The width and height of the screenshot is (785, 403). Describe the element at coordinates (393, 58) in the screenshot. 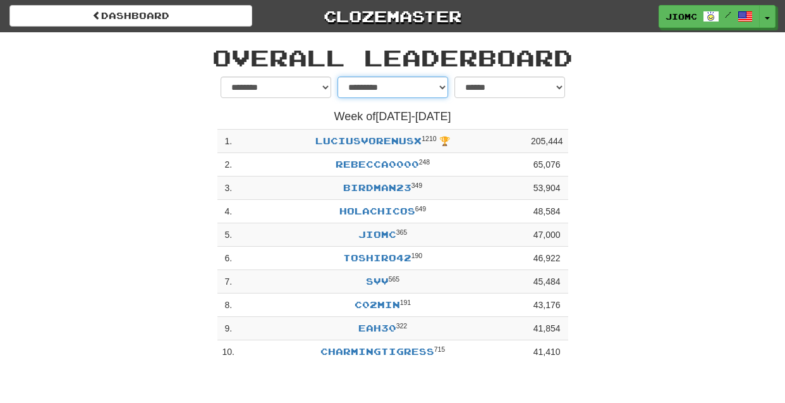

I see `h1: Overall Leaderboard` at that location.